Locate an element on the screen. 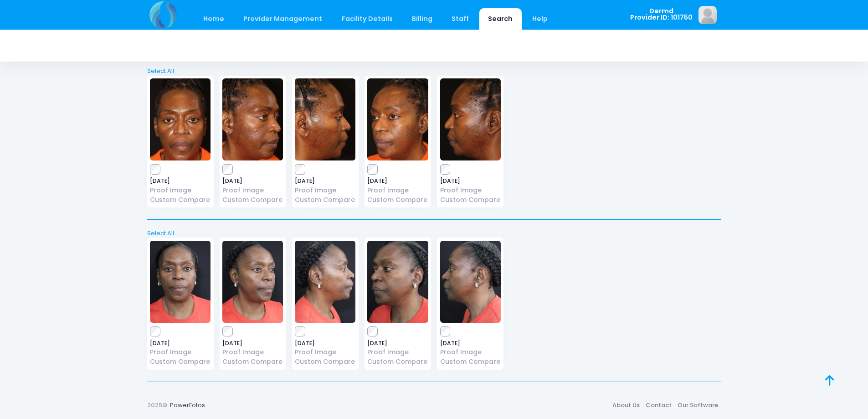 This screenshot has height=419, width=868. span: Dermd Provider ID: 101750 is located at coordinates (661, 14).